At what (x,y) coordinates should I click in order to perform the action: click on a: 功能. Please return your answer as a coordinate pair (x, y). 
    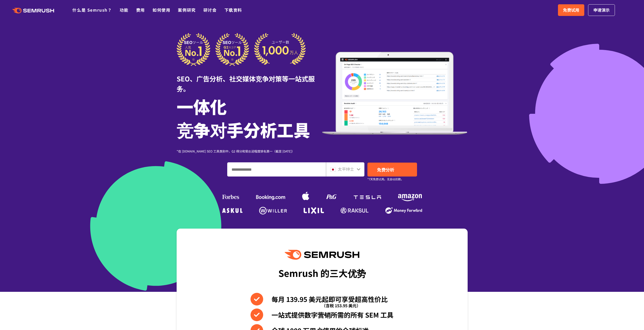
    Looking at the image, I should click on (124, 10).